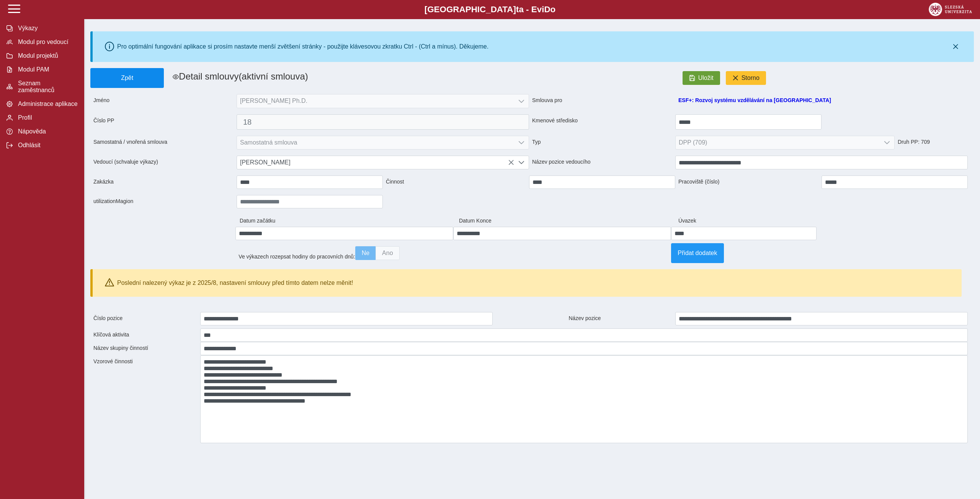 The image size is (980, 499). What do you see at coordinates (384, 78) in the screenshot?
I see `h1: Detail smlouvy` at bounding box center [384, 78].